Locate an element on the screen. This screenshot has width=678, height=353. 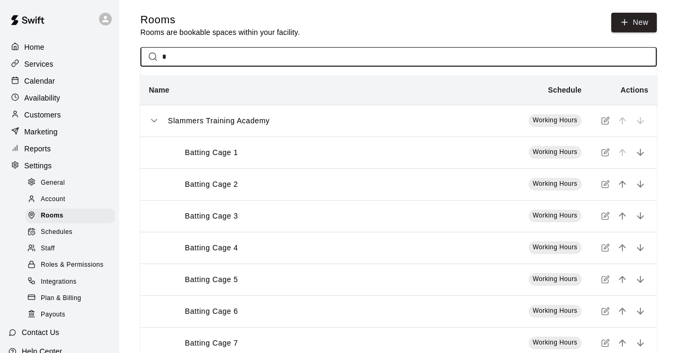
div: Staff is located at coordinates (70, 249).